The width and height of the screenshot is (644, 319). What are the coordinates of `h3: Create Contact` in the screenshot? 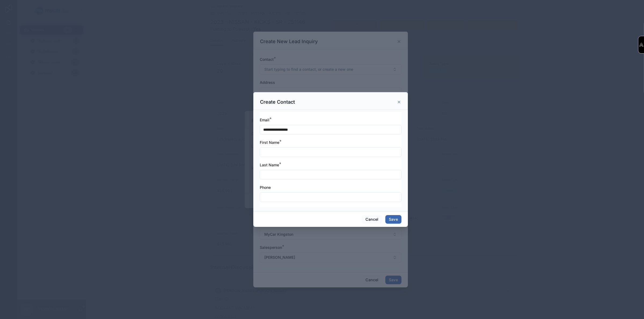 It's located at (278, 102).